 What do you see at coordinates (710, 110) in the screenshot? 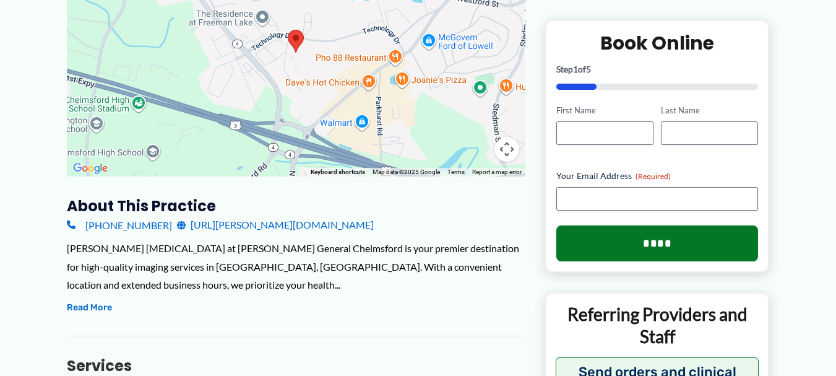
I see `label: Last Name` at bounding box center [710, 110].